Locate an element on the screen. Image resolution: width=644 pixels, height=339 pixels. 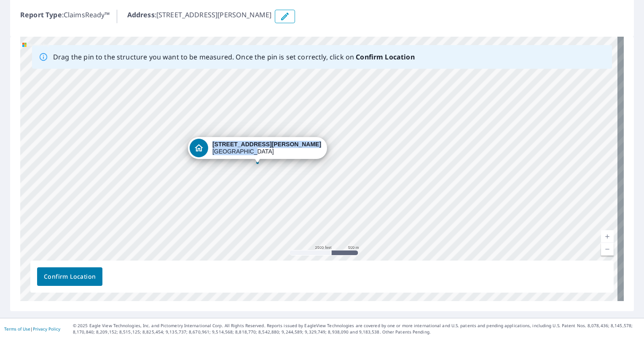
button: Confirm Location is located at coordinates (69, 277).